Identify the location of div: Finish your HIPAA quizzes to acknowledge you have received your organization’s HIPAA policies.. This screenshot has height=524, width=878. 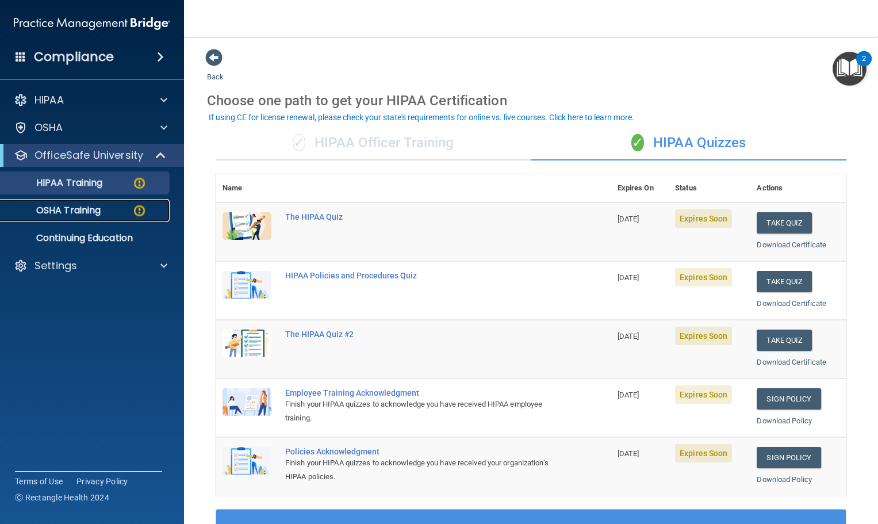
(419, 470).